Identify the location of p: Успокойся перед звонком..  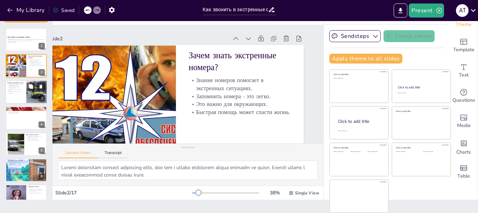
(26, 109).